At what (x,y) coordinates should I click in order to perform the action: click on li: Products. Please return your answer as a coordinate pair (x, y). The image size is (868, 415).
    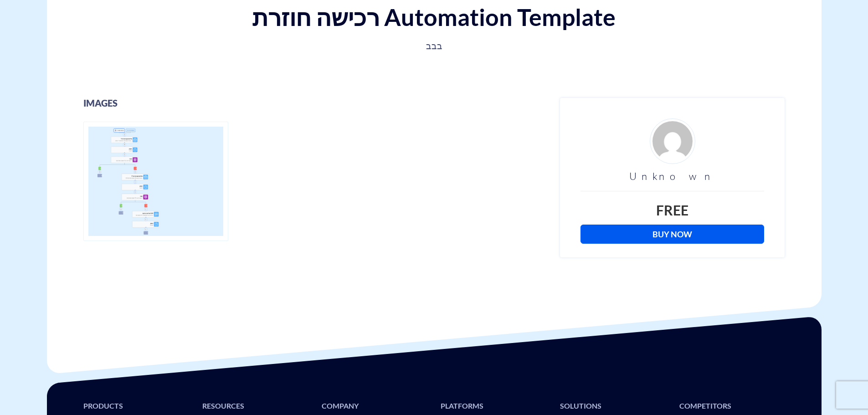
    Looking at the image, I should click on (136, 406).